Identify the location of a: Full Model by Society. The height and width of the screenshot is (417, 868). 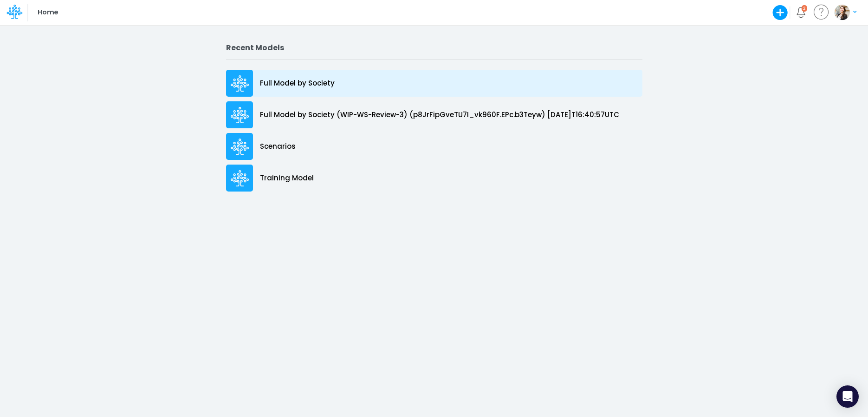
(434, 83).